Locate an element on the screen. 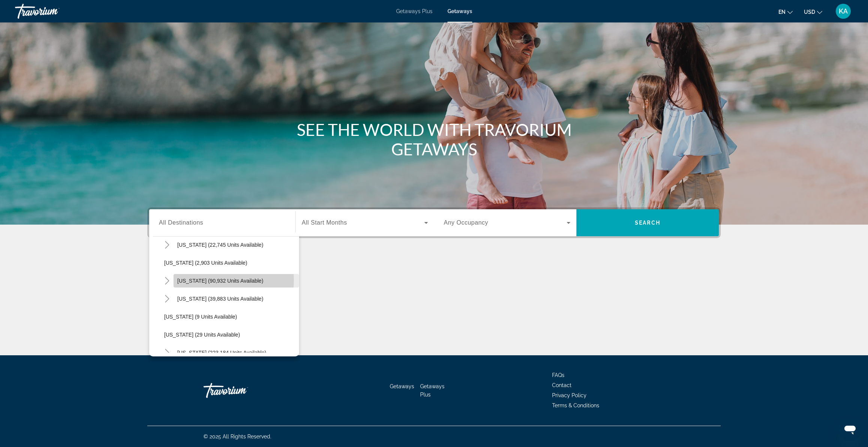 This screenshot has height=447, width=868. span: KA is located at coordinates (843, 11).